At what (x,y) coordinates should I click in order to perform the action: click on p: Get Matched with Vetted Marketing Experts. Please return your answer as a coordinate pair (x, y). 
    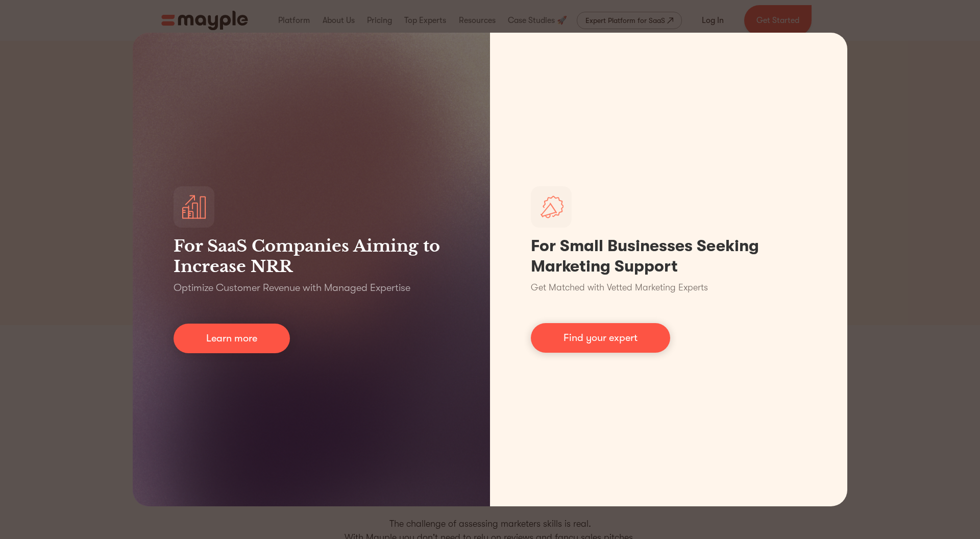
    Looking at the image, I should click on (619, 287).